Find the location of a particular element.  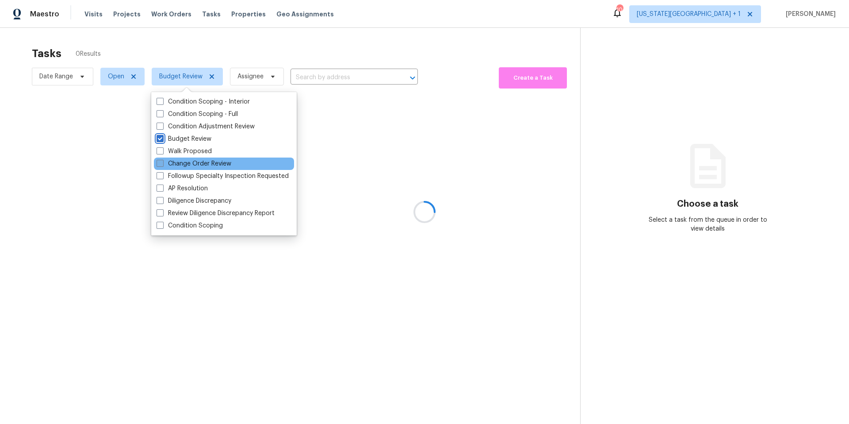

label: Condition Scoping is located at coordinates (190, 226).